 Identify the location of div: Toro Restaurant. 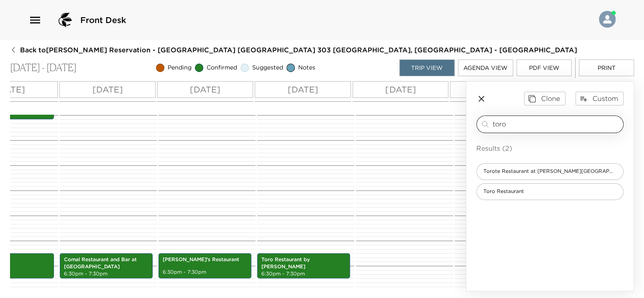
(550, 192).